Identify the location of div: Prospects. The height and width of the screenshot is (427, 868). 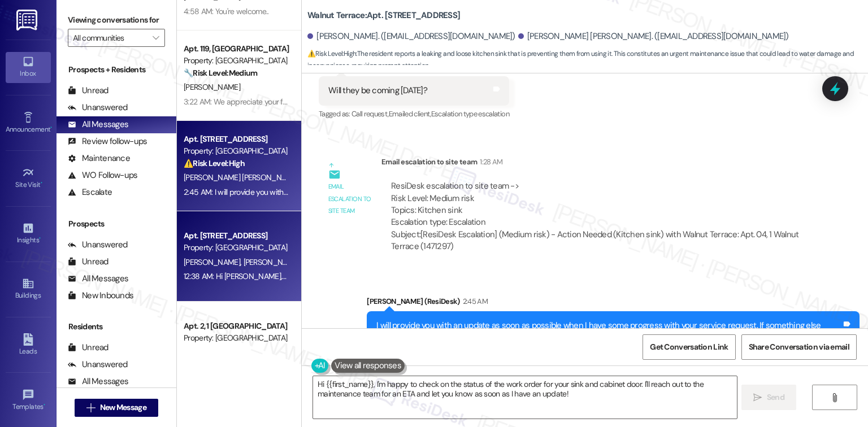
(116, 224).